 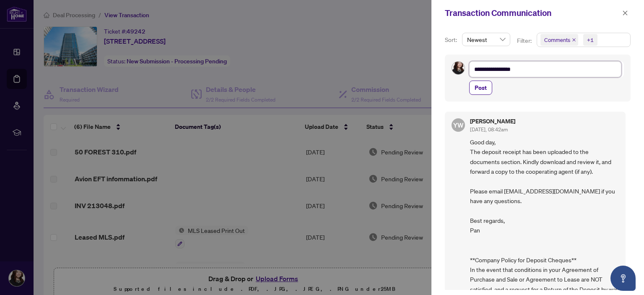 What do you see at coordinates (458, 68) in the screenshot?
I see `img: Profile Icon` at bounding box center [458, 68].